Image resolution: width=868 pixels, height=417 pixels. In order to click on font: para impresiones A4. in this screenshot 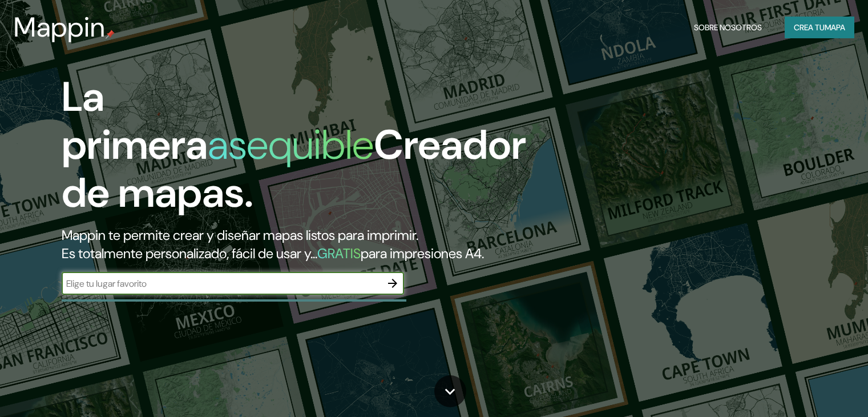, I will do `click(422, 253)`.